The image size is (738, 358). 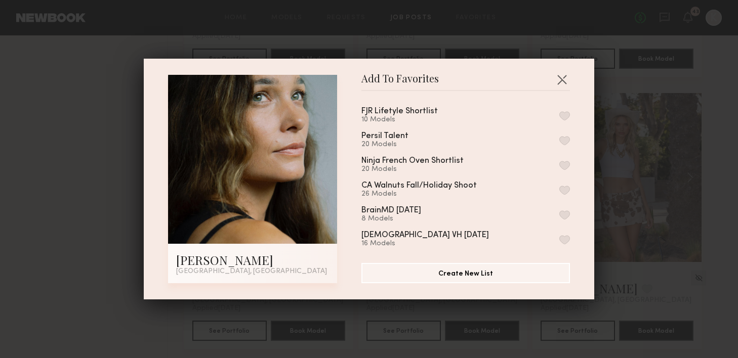 What do you see at coordinates (399, 111) in the screenshot?
I see `div: FJR Lifetyle Shortlist` at bounding box center [399, 111].